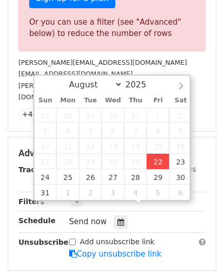  I want to click on span: August 4, 2025, so click(68, 130).